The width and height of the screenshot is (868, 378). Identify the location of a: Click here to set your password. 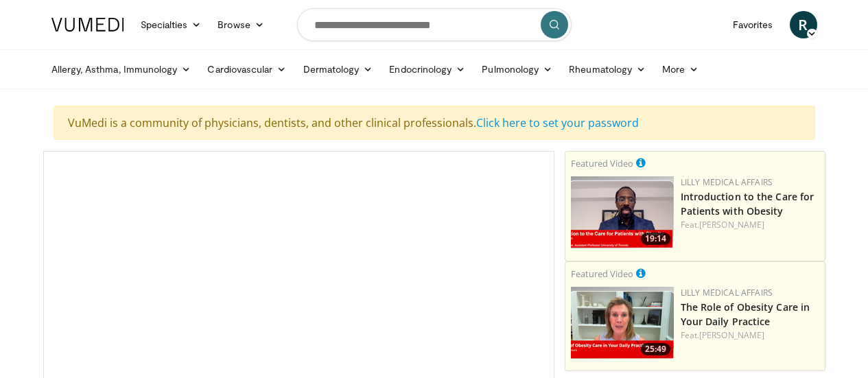
(557, 123).